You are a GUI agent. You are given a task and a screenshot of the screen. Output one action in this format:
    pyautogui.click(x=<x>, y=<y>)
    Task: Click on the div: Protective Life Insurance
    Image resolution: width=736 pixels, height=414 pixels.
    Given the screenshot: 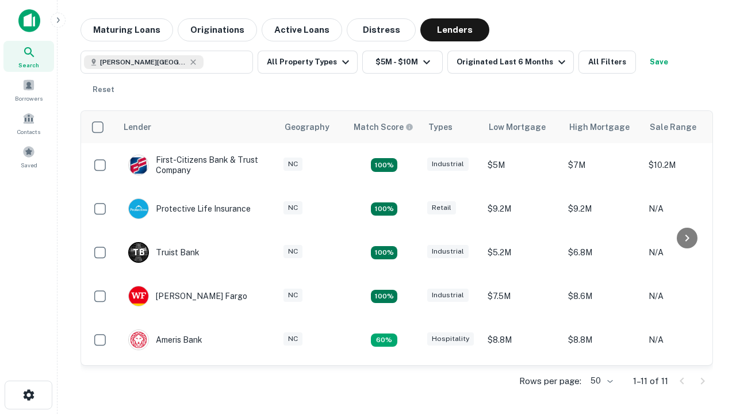 What is the action you would take?
    pyautogui.click(x=189, y=209)
    